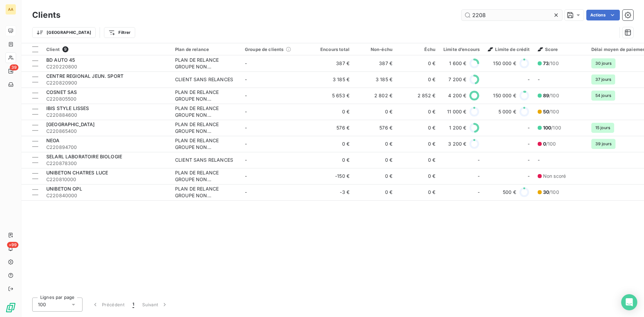  What do you see at coordinates (332, 192) in the screenshot?
I see `td: -3 €` at bounding box center [332, 192].